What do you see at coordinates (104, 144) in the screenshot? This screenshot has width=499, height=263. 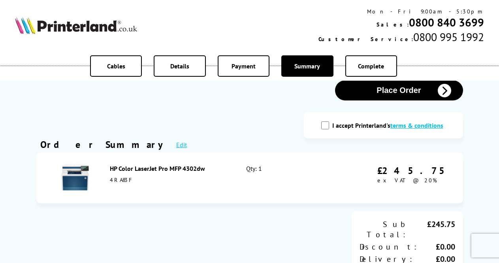 I see `div: Order Summary` at bounding box center [104, 144].